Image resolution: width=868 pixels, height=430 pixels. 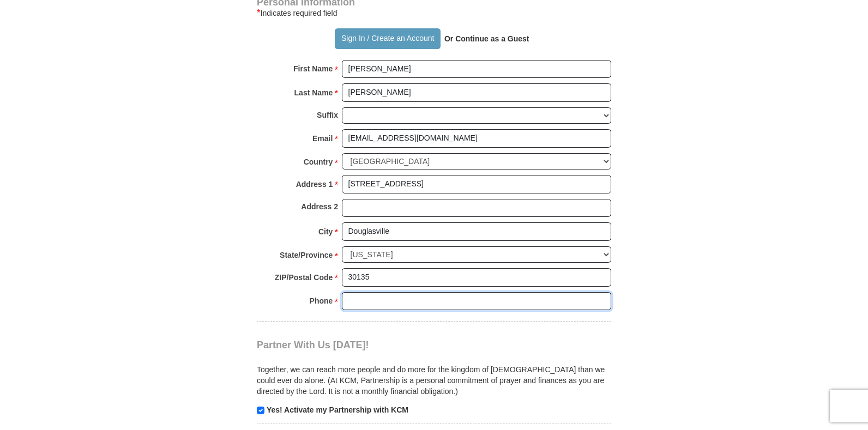 I want to click on strong: Yes! Activate my Partnership with KCM, so click(x=338, y=410).